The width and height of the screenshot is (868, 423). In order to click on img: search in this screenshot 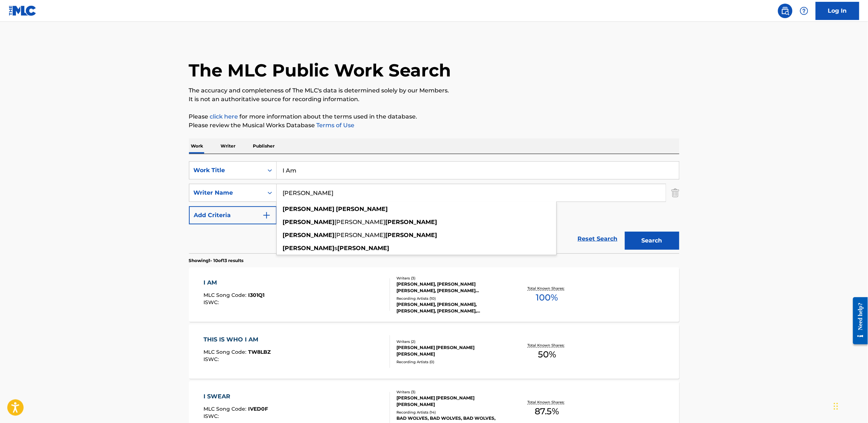, I will do `click(786, 11)`.